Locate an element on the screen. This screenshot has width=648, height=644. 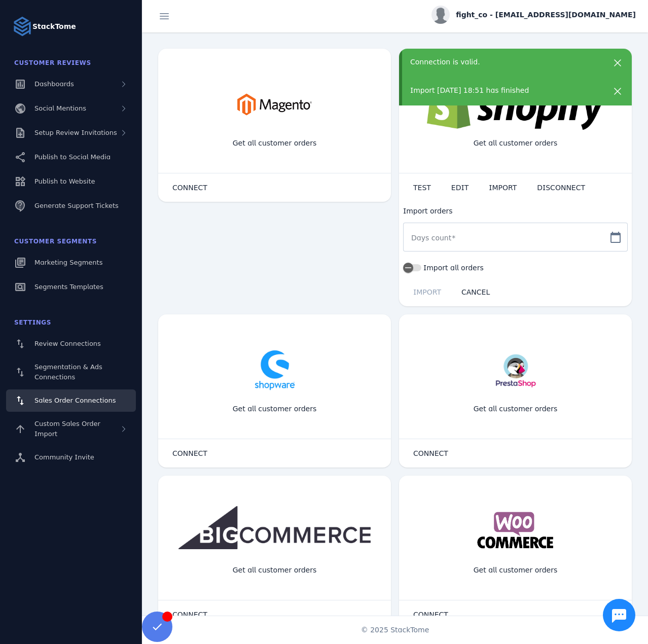
span: DISCONNECT is located at coordinates (561, 188).